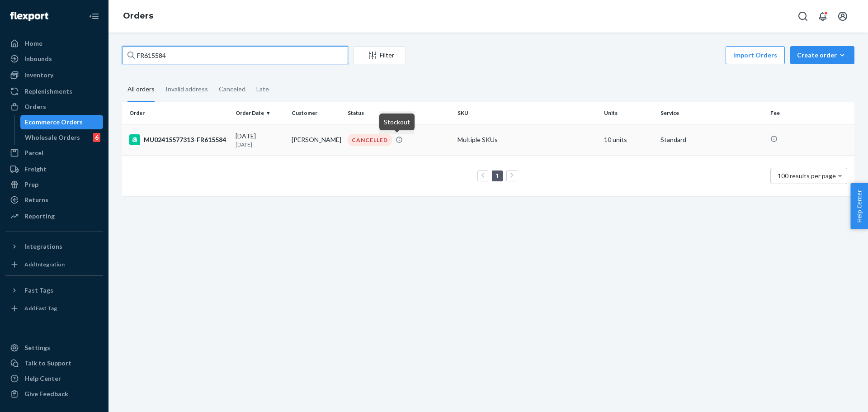  What do you see at coordinates (380, 55) in the screenshot?
I see `button: Filter` at bounding box center [380, 55].